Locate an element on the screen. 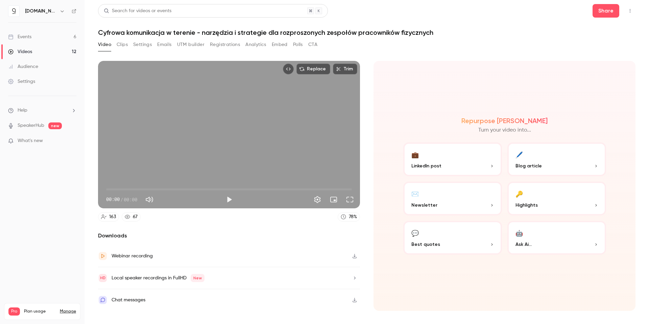 Image resolution: width=649 pixels, height=324 pixels. button: Analytics is located at coordinates (256, 45).